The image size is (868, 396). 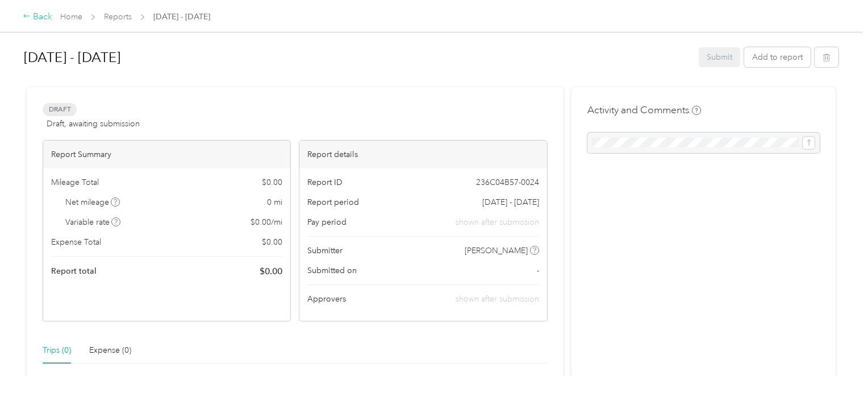 What do you see at coordinates (76, 242) in the screenshot?
I see `span: Expense Total` at bounding box center [76, 242].